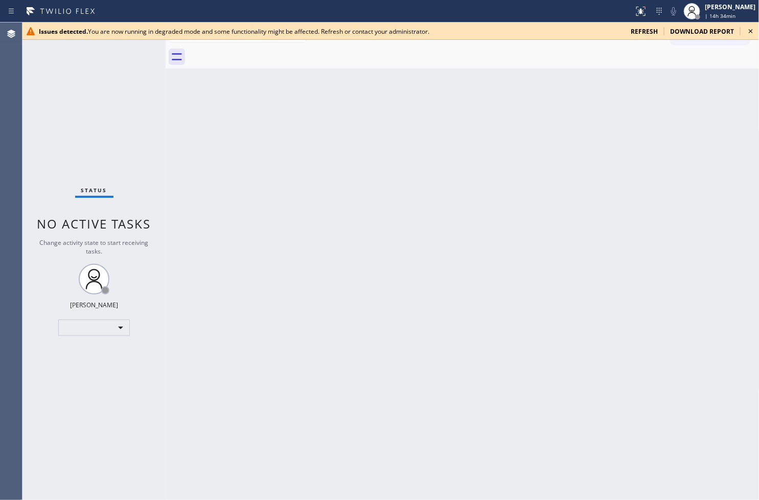 This screenshot has height=500, width=759. Describe the element at coordinates (94, 223) in the screenshot. I see `span: No active tasks` at that location.